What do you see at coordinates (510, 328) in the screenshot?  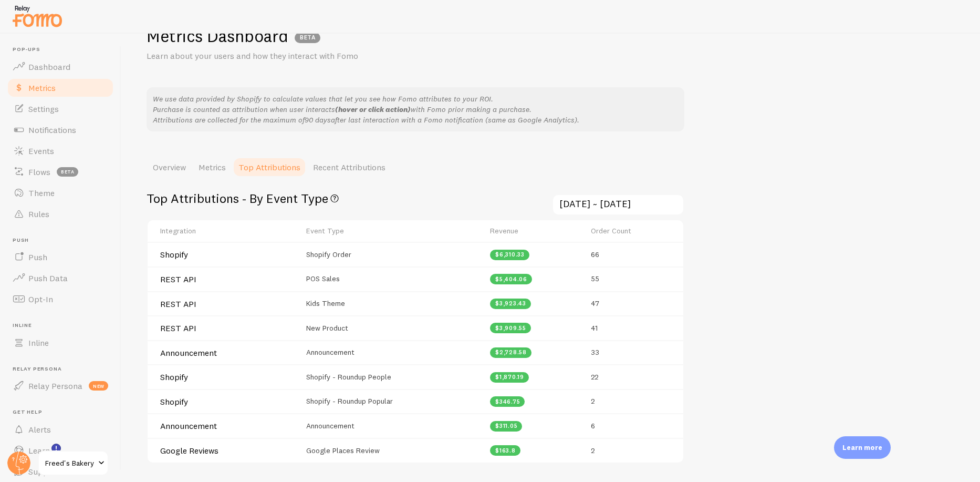 I see `span: $3,909.55` at bounding box center [510, 328].